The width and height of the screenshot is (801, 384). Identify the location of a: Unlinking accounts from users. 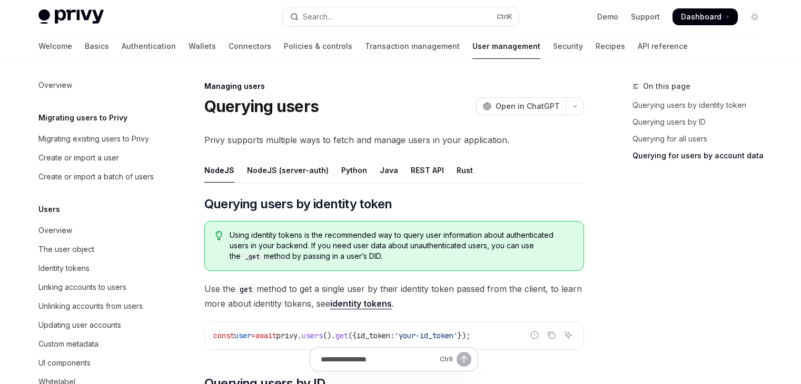
(97, 307).